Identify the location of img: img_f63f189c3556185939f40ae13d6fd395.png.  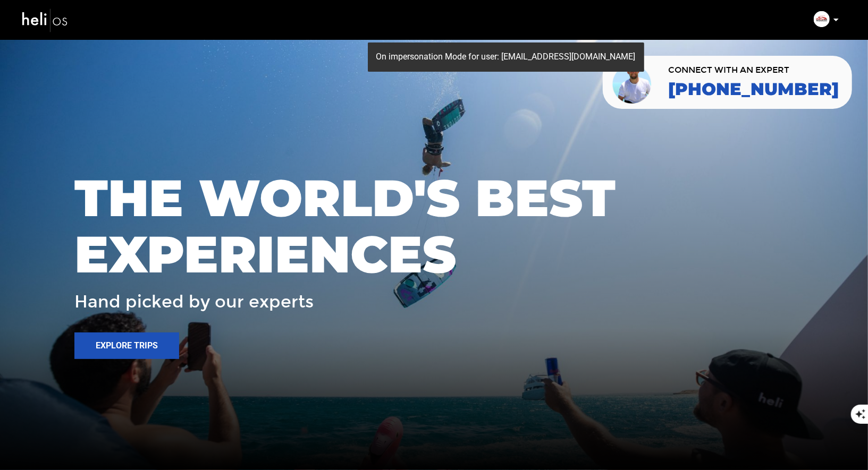
(821, 19).